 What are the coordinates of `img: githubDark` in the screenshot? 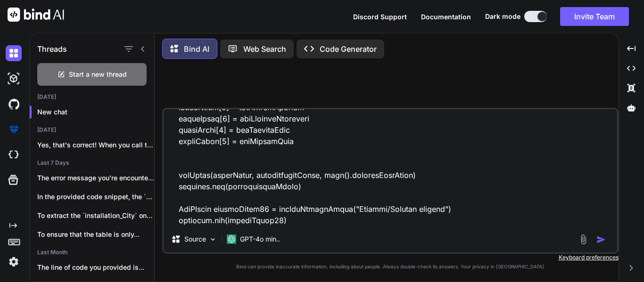 It's located at (14, 104).